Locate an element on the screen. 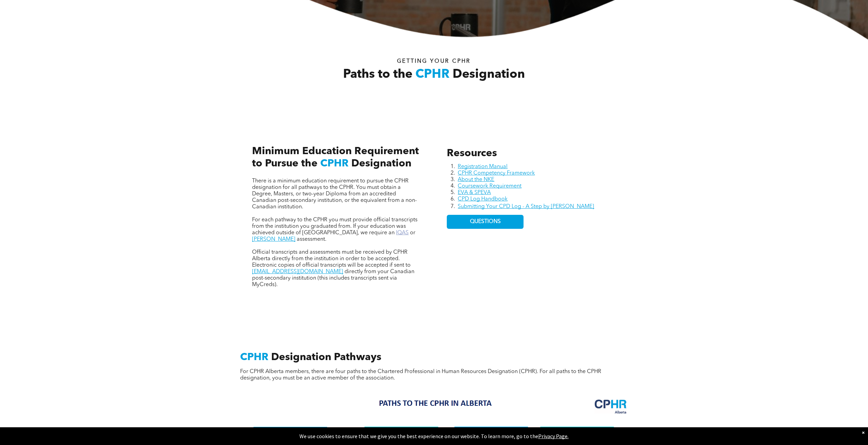 This screenshot has height=445, width=868. span: Official transcripts and assessments must be received by CPHR Alberta directly from the instituti... is located at coordinates (331, 259).